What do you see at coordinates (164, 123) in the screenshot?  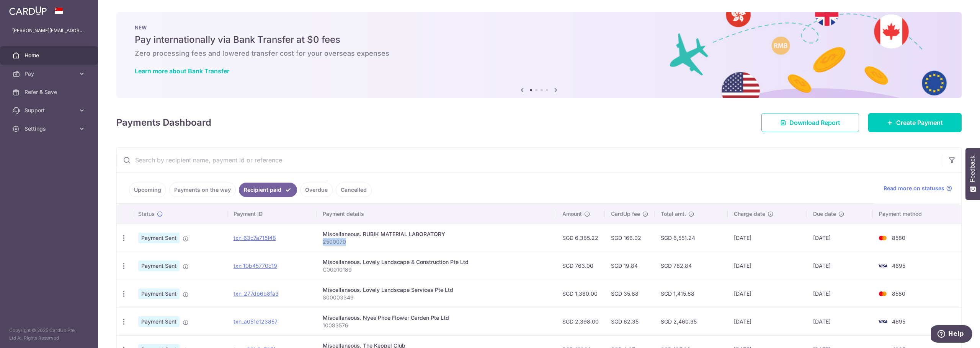 I see `h4: Payments Dashboard` at bounding box center [164, 123].